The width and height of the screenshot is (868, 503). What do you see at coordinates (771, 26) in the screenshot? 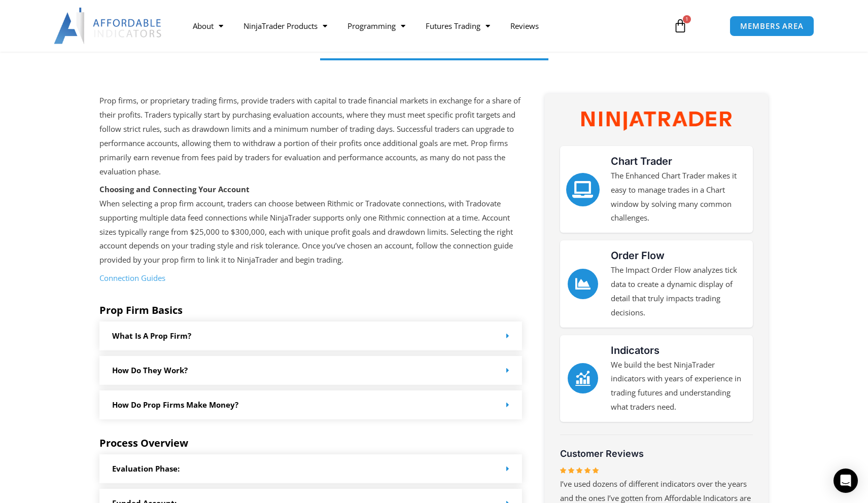
I see `a: MEMBERS AREA` at bounding box center [771, 26].